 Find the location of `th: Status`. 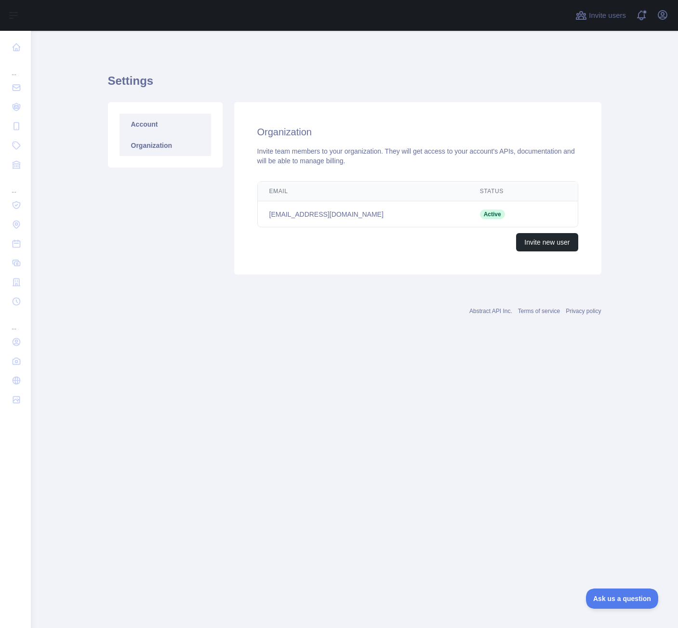

th: Status is located at coordinates (505, 191).